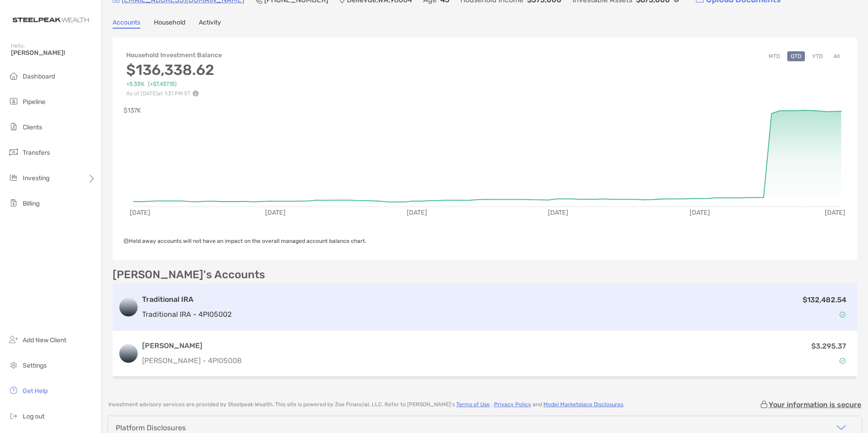 This screenshot has height=433, width=868. I want to click on h4: Household Investment Balance, so click(174, 55).